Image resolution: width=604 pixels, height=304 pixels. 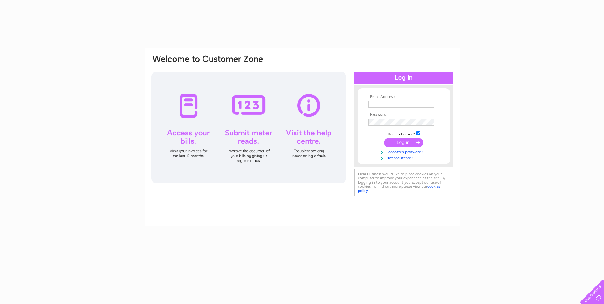 I want to click on input: Submit, so click(x=403, y=142).